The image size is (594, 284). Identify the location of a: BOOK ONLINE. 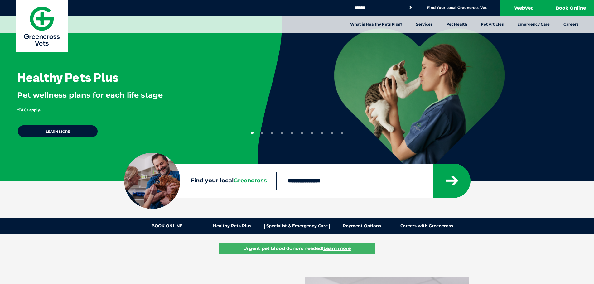
(167, 226).